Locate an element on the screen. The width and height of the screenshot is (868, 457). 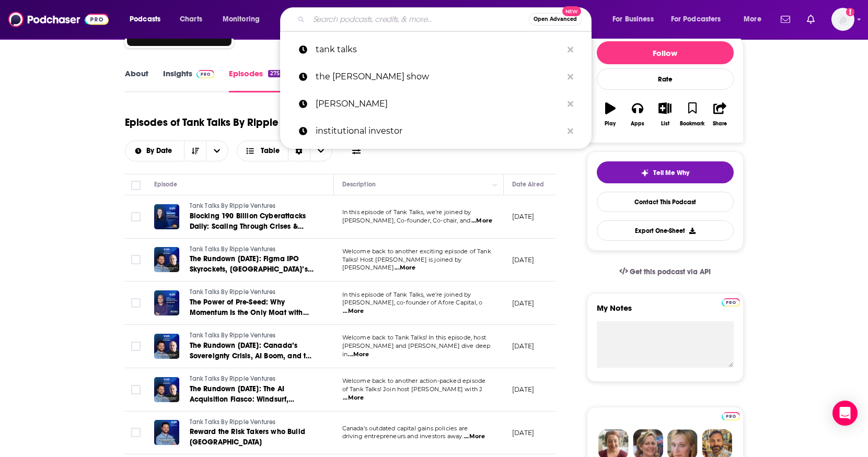
label: My Notes is located at coordinates (666, 312).